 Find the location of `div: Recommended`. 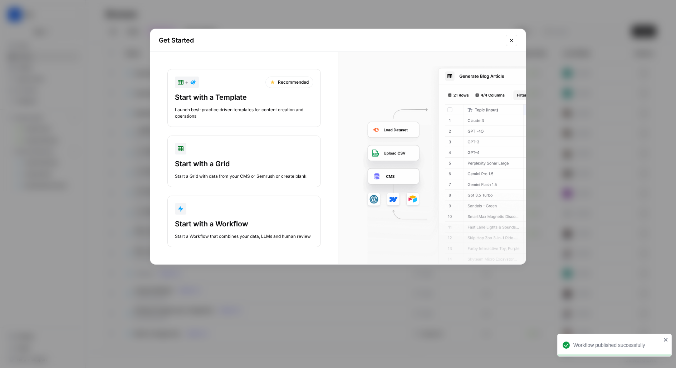

div: Recommended is located at coordinates (289, 82).